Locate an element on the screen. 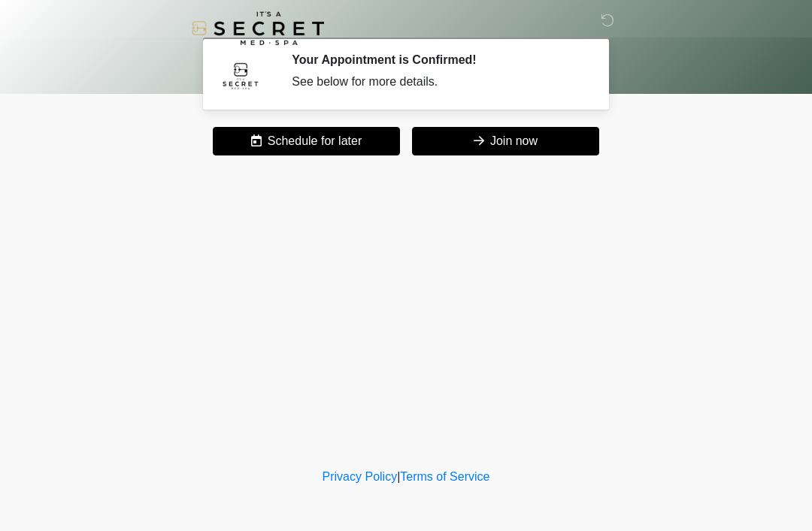 This screenshot has width=812, height=531. div: See below for more details. is located at coordinates (437, 82).